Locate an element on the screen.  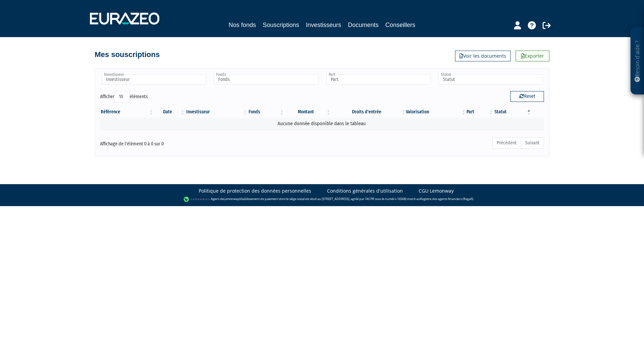
a: Investisseurs is located at coordinates (324, 25).